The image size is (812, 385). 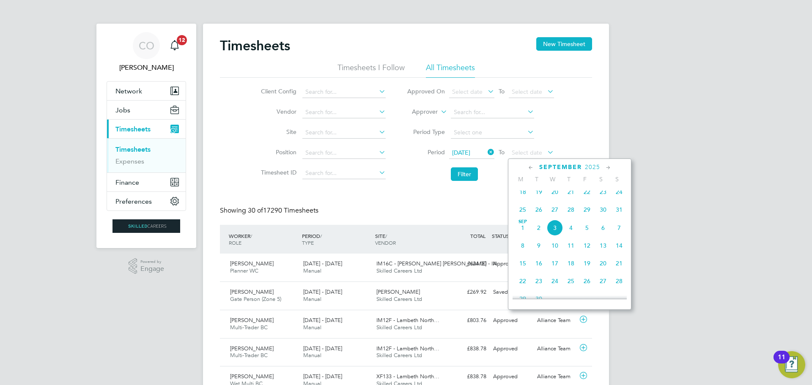 What do you see at coordinates (555, 246) in the screenshot?
I see `span: 10` at bounding box center [555, 246].